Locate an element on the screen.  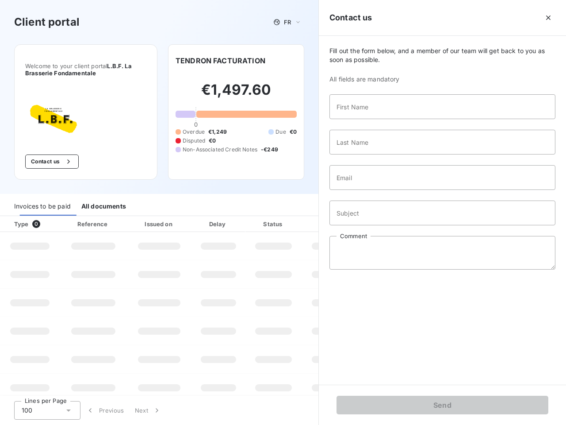
div: Type is located at coordinates (33, 224).